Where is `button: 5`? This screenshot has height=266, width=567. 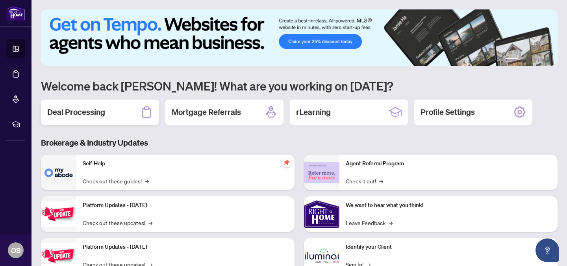 button: 5 is located at coordinates (541, 59).